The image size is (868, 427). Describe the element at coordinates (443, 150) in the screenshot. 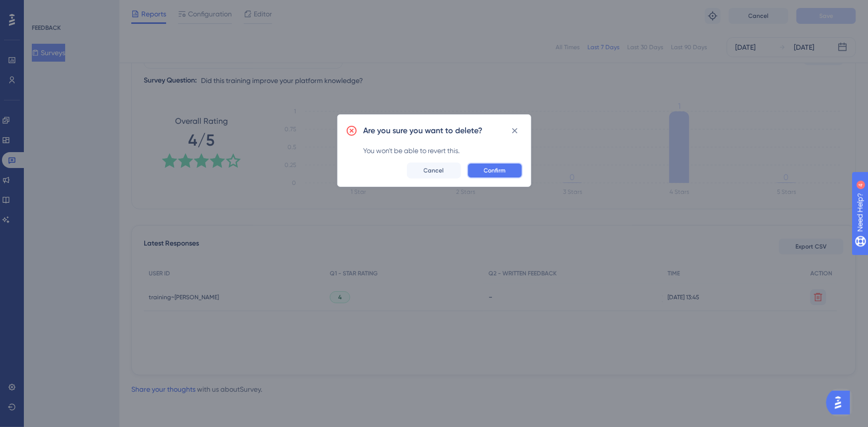

I see `div: You won't be able to revert this.` at that location.